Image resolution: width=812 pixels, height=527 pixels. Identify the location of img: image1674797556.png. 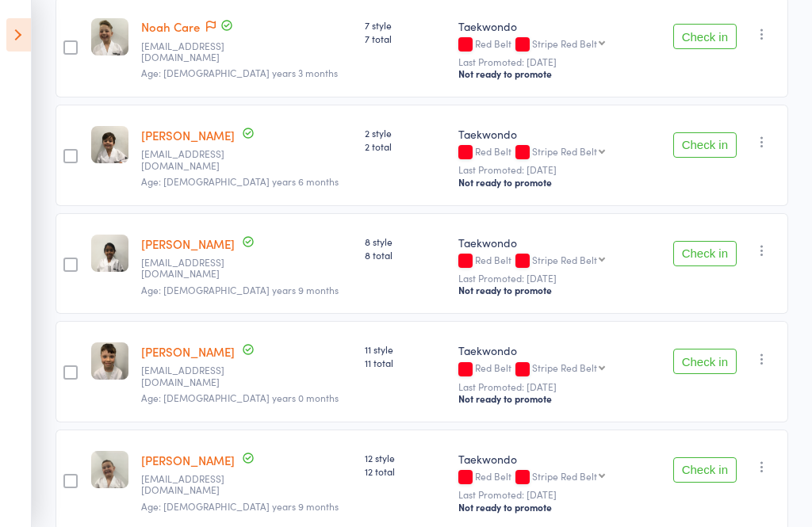
(109, 253).